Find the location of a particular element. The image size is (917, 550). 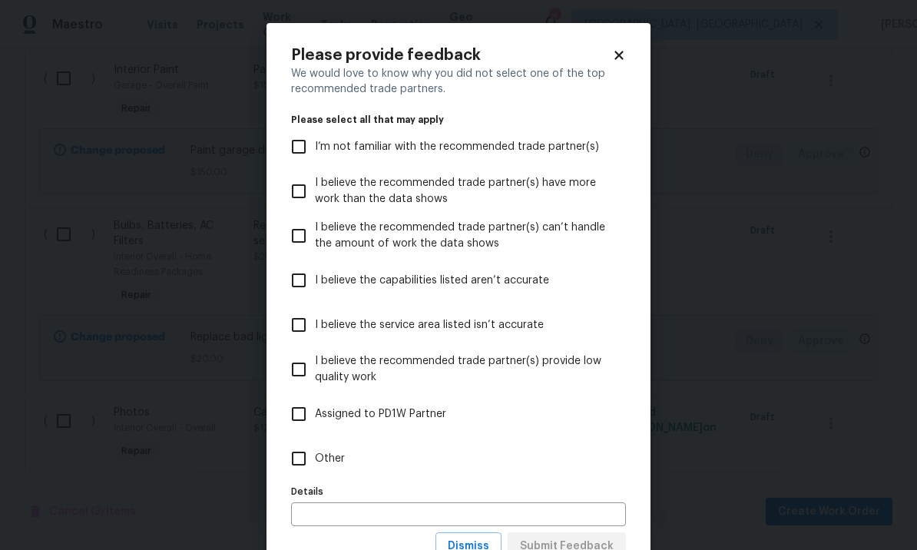

span: I believe the recommended trade partner(s) have more work than the data shows is located at coordinates (464, 191).